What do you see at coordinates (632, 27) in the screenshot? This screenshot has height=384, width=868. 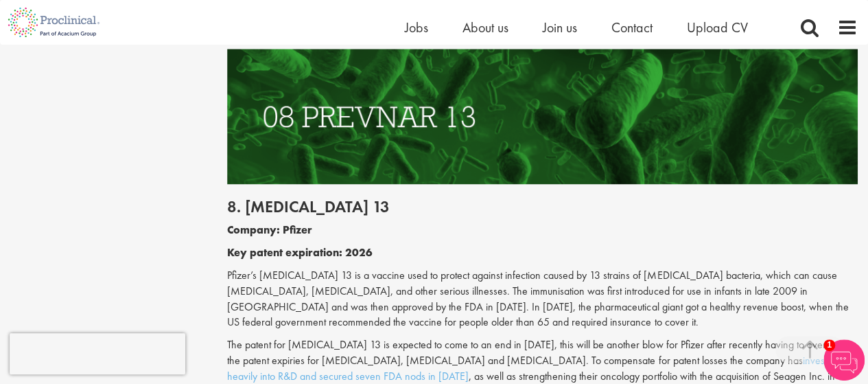 I see `a: Contact` at bounding box center [632, 27].